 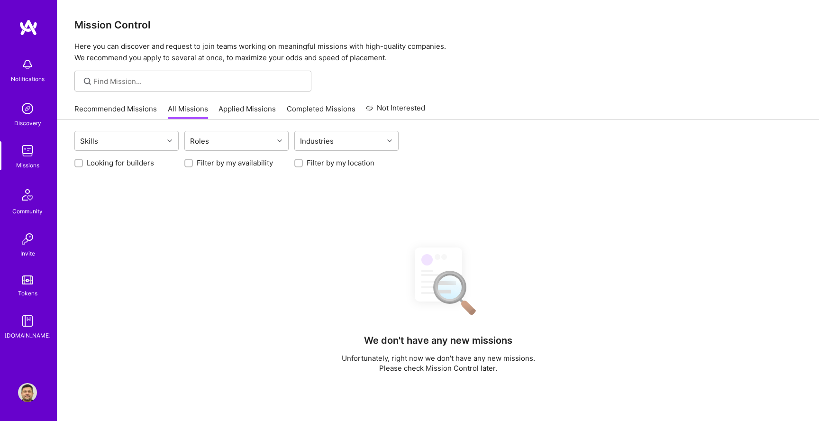 What do you see at coordinates (27, 321) in the screenshot?
I see `img: guide book` at bounding box center [27, 321].